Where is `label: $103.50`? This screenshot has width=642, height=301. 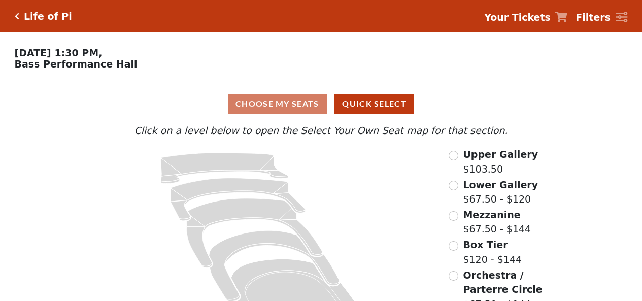 label: $103.50 is located at coordinates (500, 161).